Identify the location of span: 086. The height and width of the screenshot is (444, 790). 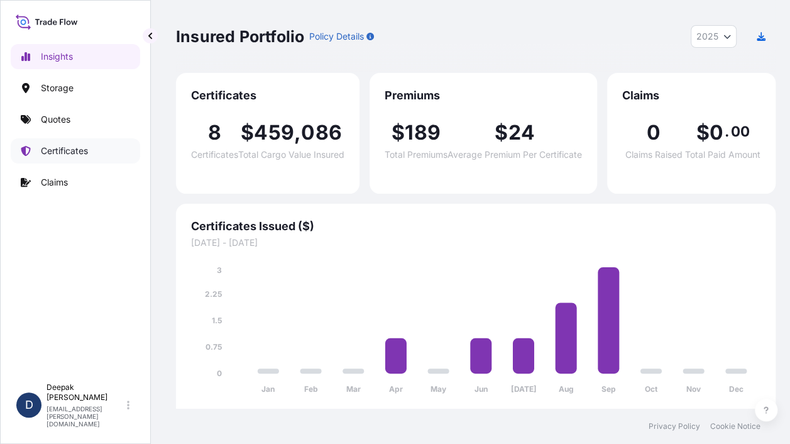
(321, 133).